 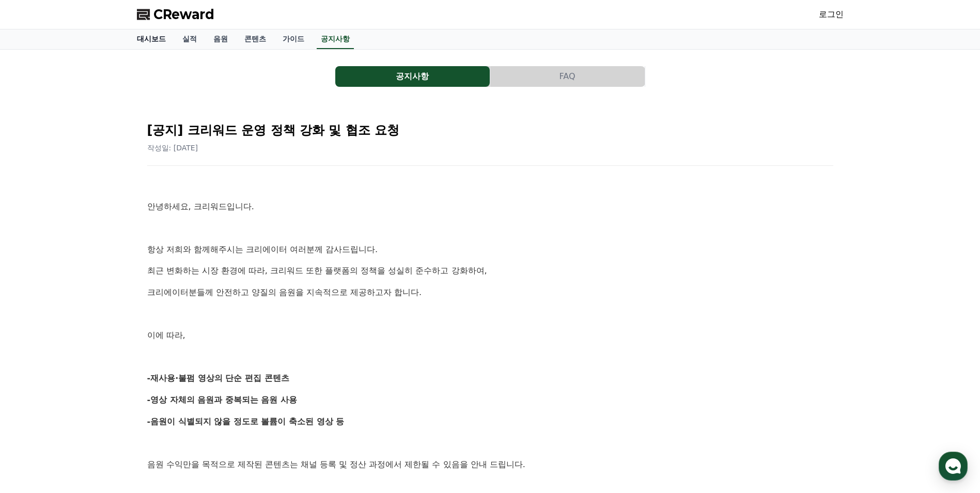 I want to click on p: 안녕하세요, 크리워드입니다., so click(x=490, y=207).